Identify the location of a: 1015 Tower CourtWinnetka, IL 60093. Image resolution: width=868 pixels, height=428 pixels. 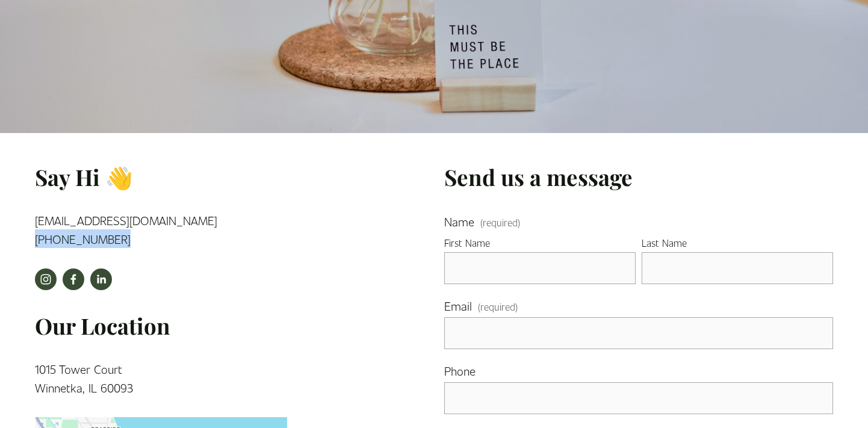
(84, 378).